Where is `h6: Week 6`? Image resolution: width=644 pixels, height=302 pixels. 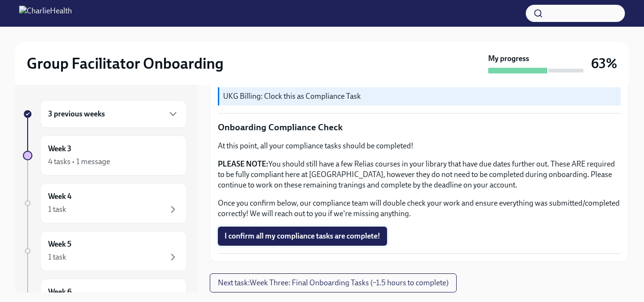
h6: Week 6 is located at coordinates (60, 292).